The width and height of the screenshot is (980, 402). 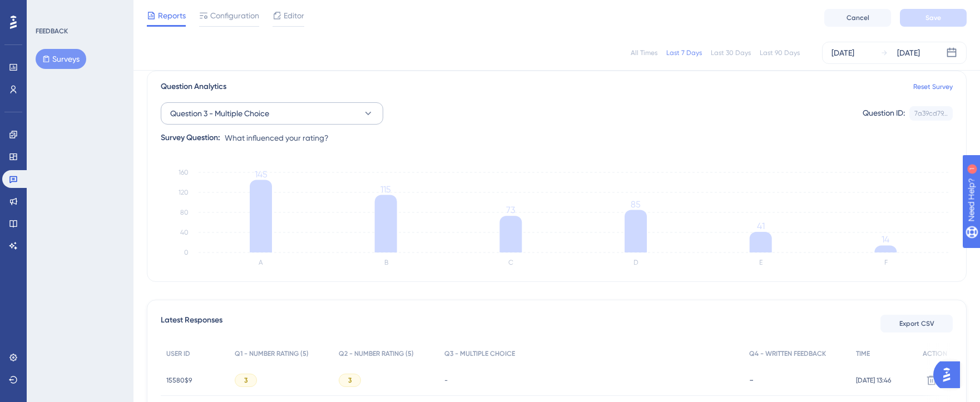 I want to click on span: TIME, so click(x=862, y=354).